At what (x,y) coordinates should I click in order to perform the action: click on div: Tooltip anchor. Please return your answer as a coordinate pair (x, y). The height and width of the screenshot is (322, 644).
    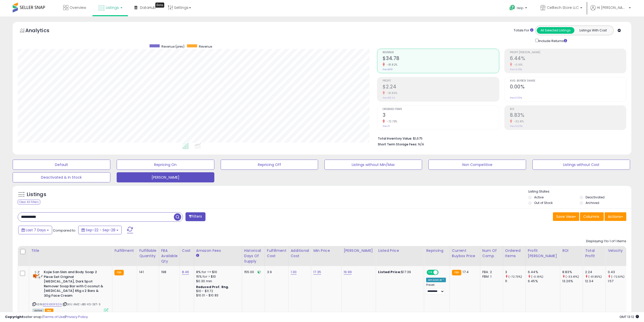
    Looking at the image, I should click on (160, 5).